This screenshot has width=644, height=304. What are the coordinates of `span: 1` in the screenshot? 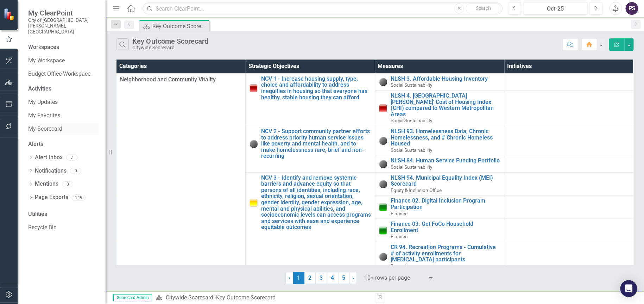 It's located at (299, 278).